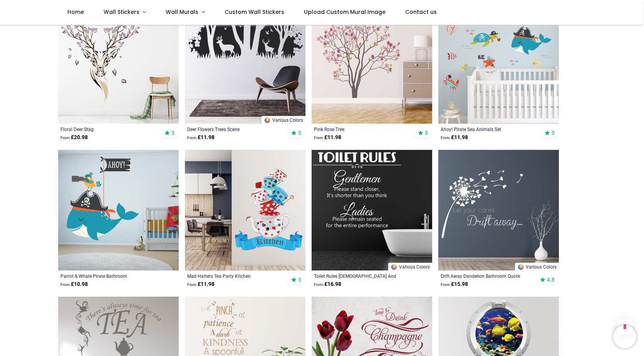 This screenshot has height=356, width=644. Describe the element at coordinates (245, 210) in the screenshot. I see `img: Mad Hatters Tea Party Kitchen Wall Sticker` at that location.